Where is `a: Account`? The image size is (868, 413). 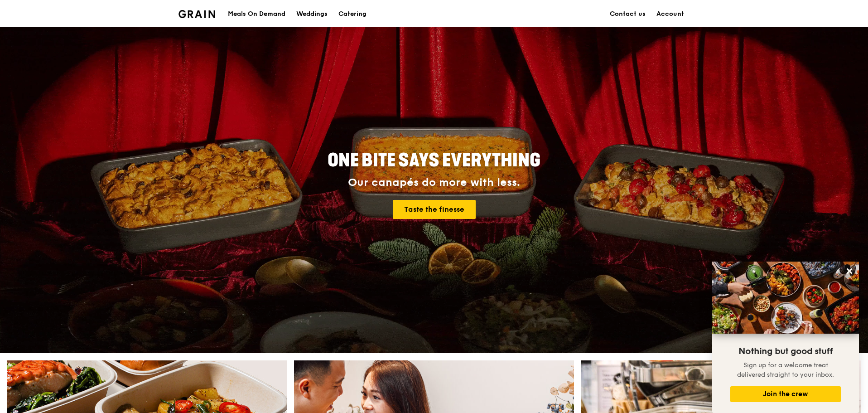
a: Account is located at coordinates (670, 14).